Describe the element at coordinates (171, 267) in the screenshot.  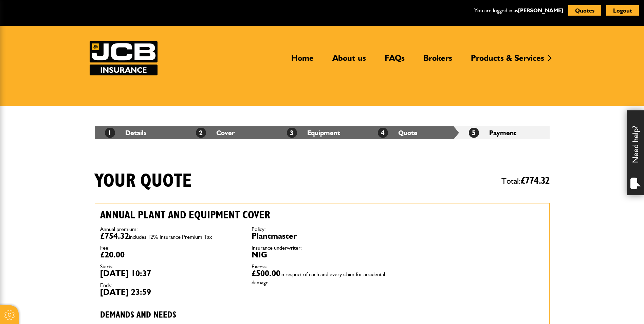
I see `dt: Starts:` at that location.